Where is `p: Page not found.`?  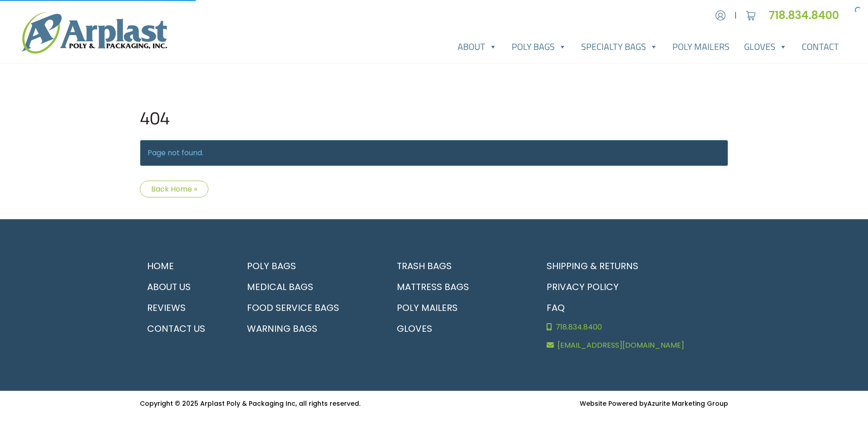 p: Page not found. is located at coordinates (434, 153).